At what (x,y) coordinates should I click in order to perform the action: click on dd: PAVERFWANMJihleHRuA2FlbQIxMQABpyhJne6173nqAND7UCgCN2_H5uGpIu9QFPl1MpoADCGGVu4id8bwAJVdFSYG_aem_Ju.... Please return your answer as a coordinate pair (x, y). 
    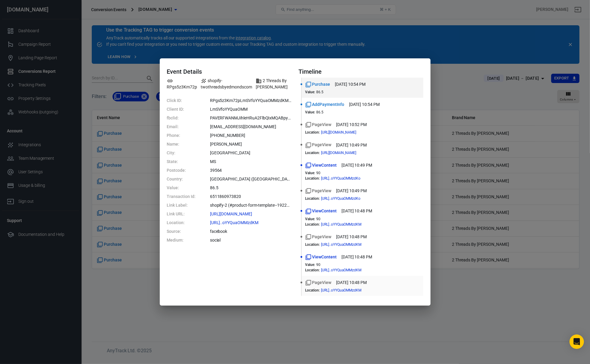
    Looking at the image, I should click on (251, 118).